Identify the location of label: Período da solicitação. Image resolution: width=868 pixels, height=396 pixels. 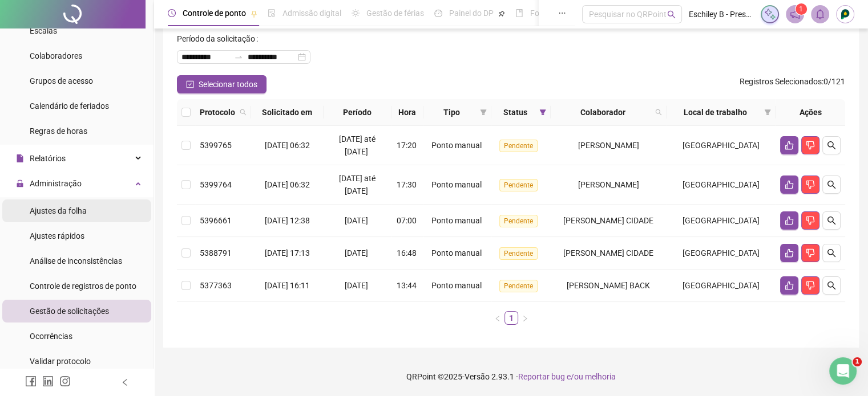
(220, 39).